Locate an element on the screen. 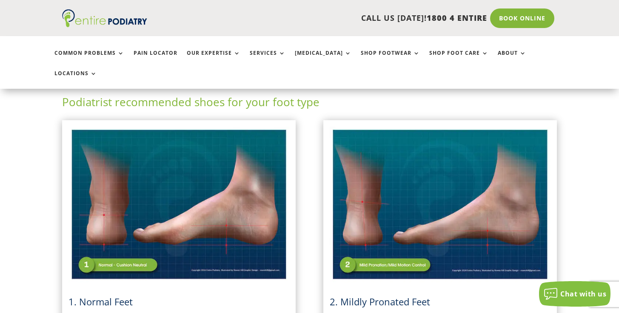 The image size is (619, 313). a: Pain Locator is located at coordinates (155, 59).